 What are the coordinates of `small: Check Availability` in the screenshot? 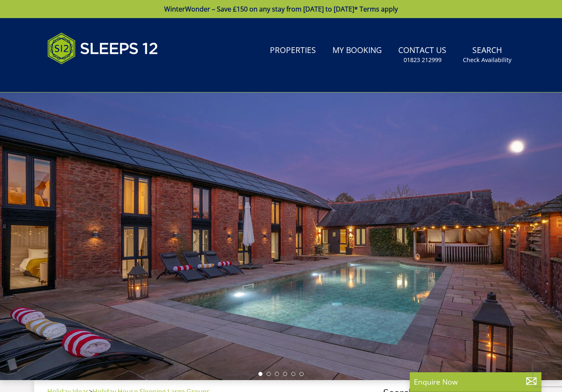 It's located at (487, 60).